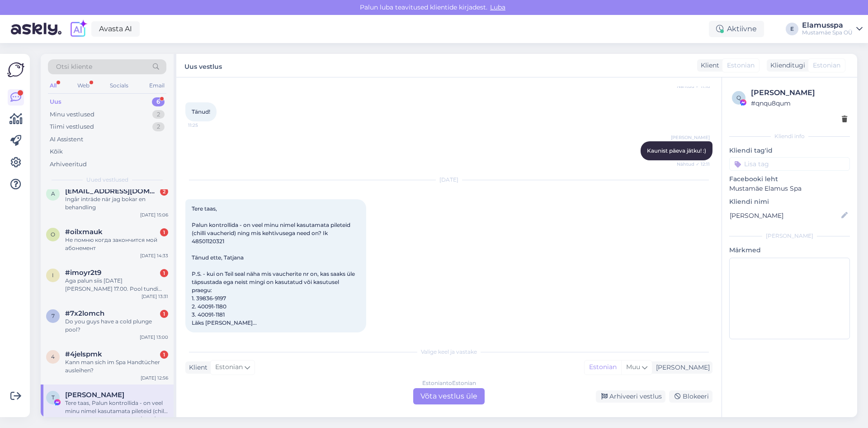 The height and width of the screenshot is (428, 868). I want to click on div: All, so click(53, 85).